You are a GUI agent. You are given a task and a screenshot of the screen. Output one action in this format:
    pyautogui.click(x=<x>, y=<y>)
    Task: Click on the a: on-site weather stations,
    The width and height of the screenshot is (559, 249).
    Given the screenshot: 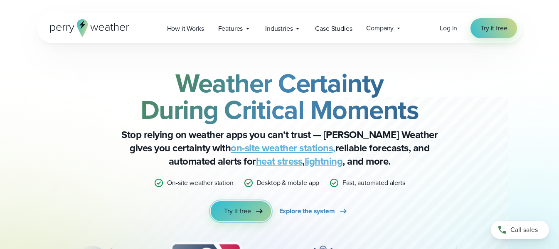 What is the action you would take?
    pyautogui.click(x=283, y=148)
    